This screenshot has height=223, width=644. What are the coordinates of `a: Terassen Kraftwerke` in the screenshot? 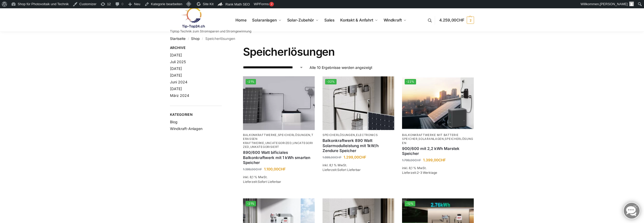 It's located at (278, 139).